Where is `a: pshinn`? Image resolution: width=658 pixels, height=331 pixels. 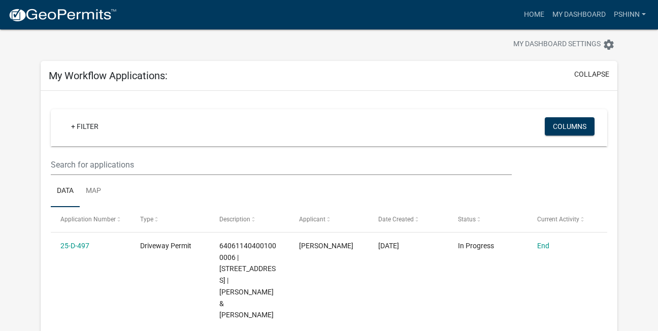
a: pshinn is located at coordinates (630, 15).